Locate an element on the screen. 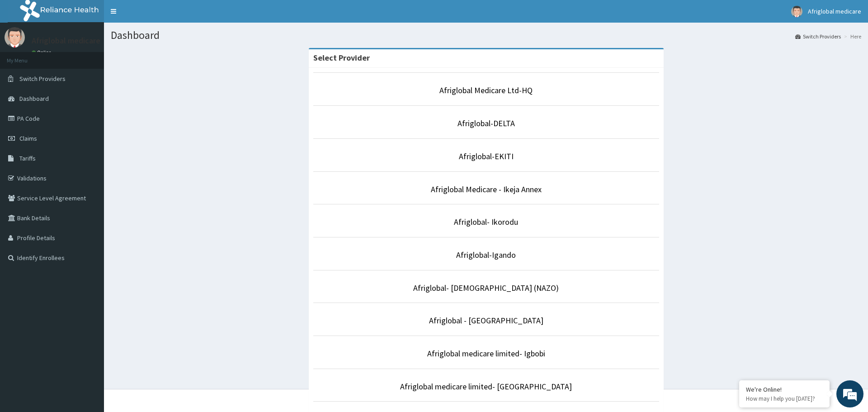  p: How may I help you today? is located at coordinates (785, 399).